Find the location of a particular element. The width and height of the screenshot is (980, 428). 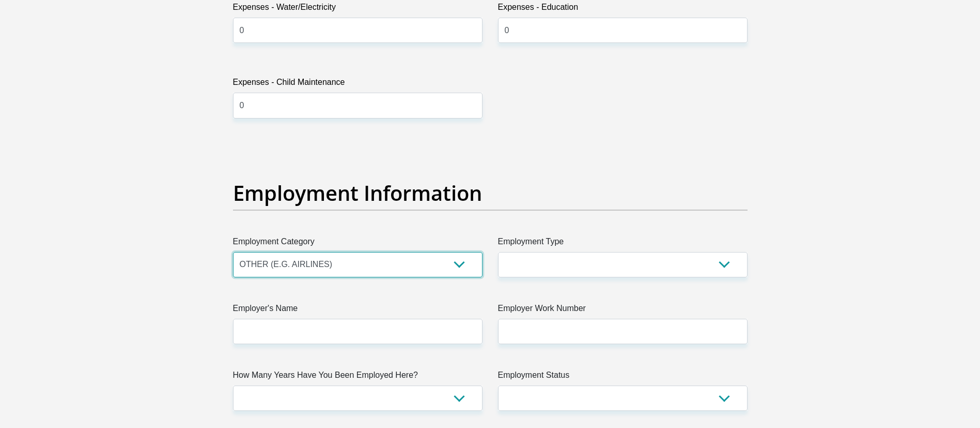

label: Expenses - Child Maintenance is located at coordinates (358, 84).